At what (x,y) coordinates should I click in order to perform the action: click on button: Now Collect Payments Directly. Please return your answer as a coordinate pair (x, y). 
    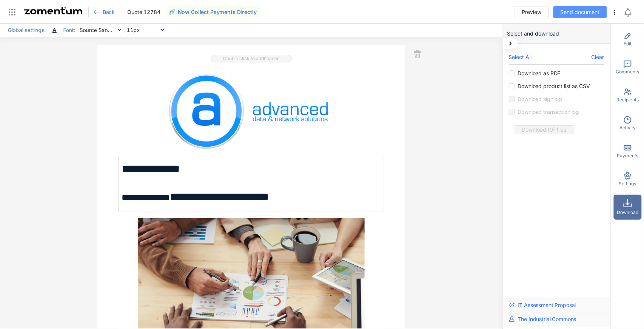
    Looking at the image, I should click on (213, 12).